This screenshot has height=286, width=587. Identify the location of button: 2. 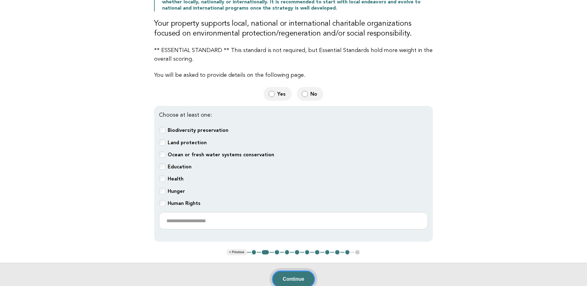
(265, 252).